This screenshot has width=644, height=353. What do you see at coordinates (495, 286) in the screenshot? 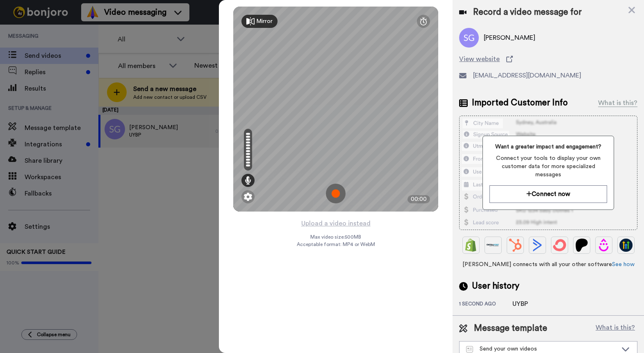
I see `span: User history` at bounding box center [495, 286].